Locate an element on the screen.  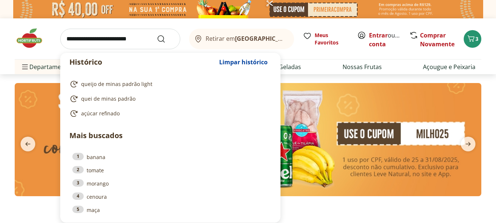
a: Meus Favoritos is located at coordinates (326, 39).